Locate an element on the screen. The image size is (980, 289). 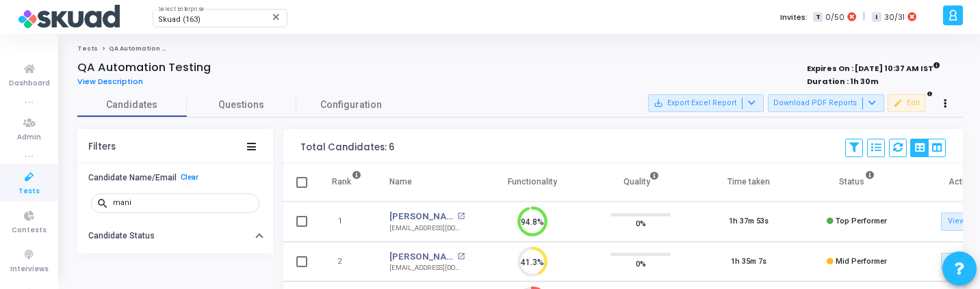
span: Admin is located at coordinates (29, 138).